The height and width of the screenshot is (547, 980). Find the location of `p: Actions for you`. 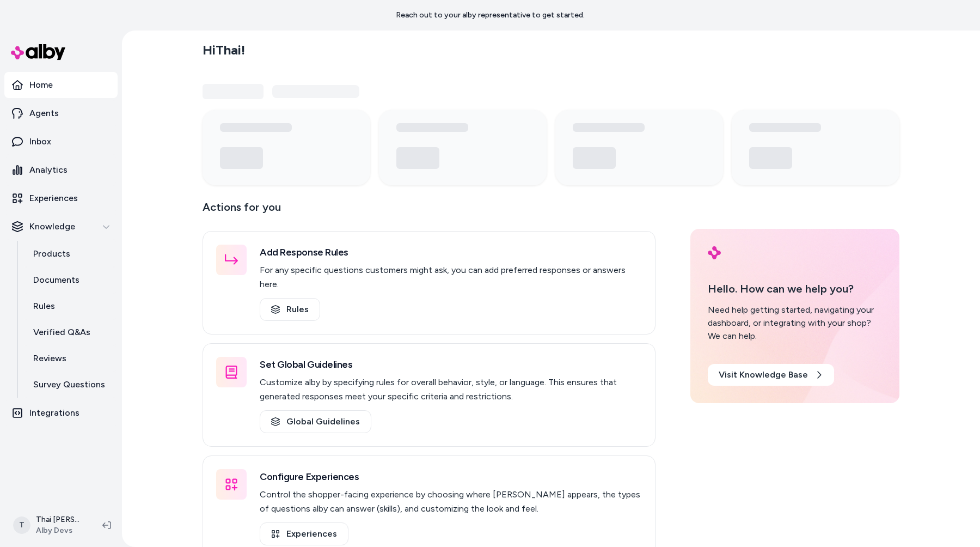

p: Actions for you is located at coordinates (429, 211).